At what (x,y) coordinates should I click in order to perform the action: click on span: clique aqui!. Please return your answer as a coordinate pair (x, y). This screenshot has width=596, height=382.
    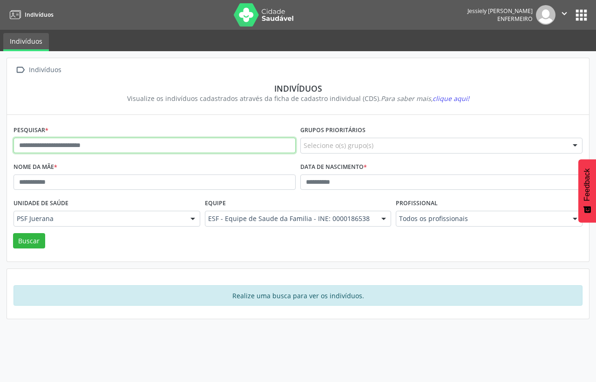
    Looking at the image, I should click on (450, 98).